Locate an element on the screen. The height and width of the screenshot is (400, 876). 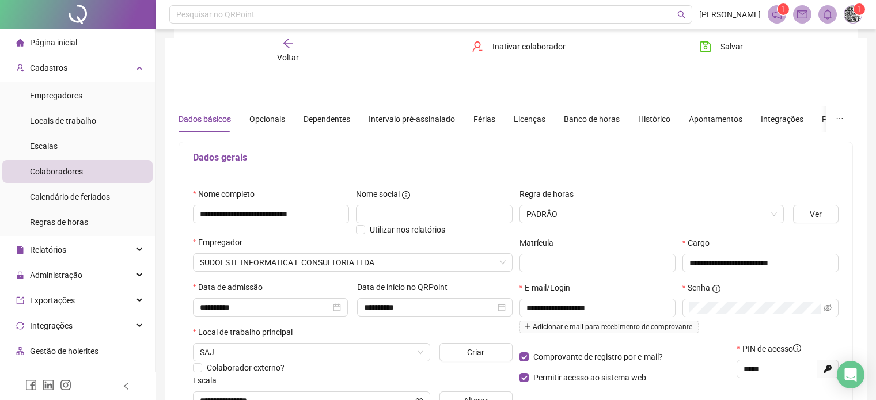
span: Cadastros is located at coordinates (48, 68).